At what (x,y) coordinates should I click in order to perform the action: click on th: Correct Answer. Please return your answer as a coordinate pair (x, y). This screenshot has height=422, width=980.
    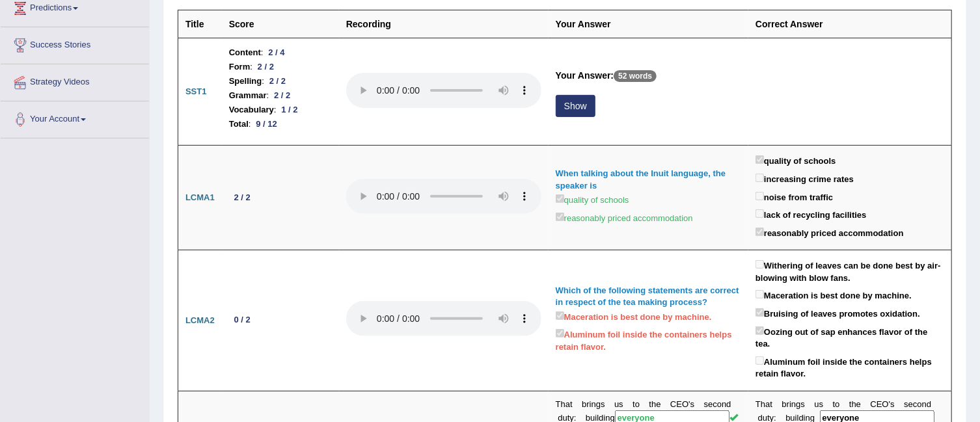
    Looking at the image, I should click on (849, 24).